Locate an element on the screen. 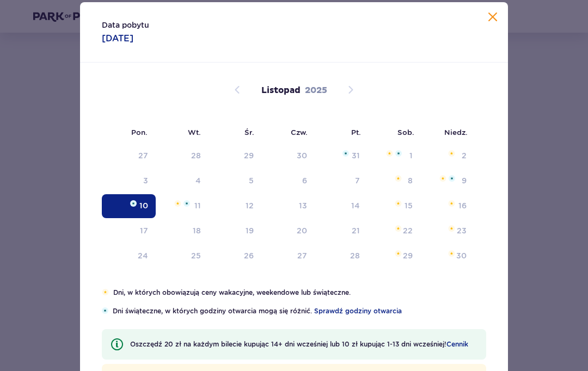 This screenshot has height=371, width=588. td: czwartek, 6 listopada 2025 is located at coordinates (288, 181).